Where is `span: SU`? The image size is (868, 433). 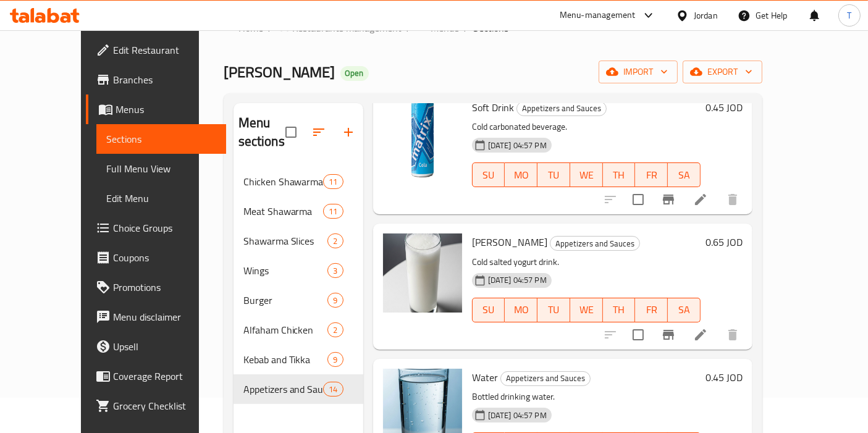
span: SU is located at coordinates (489, 310).